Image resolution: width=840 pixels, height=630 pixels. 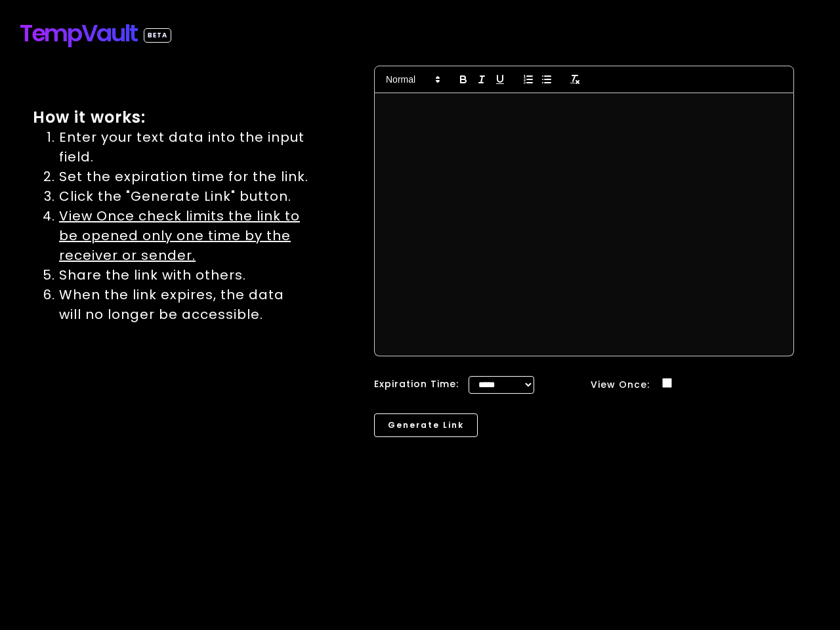 I want to click on li: Set the expiration time for the link., so click(x=184, y=177).